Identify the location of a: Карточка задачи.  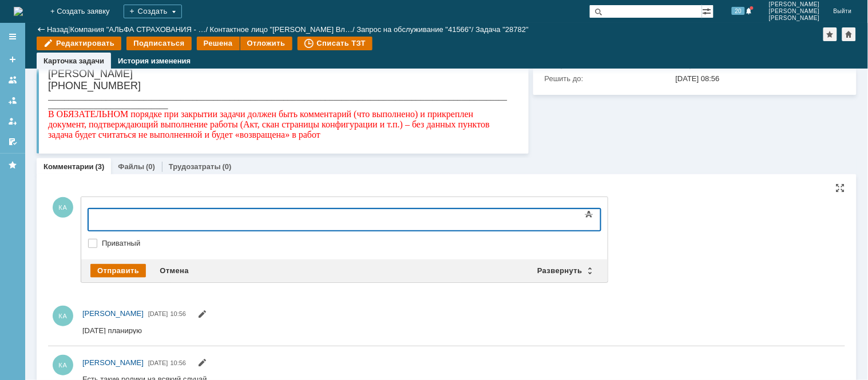
(74, 61).